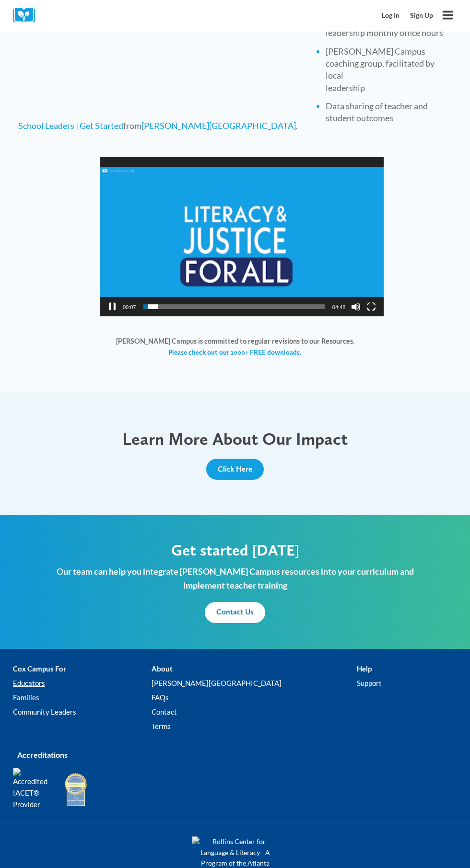  What do you see at coordinates (112, 306) in the screenshot?
I see `button: Pause` at bounding box center [112, 306].